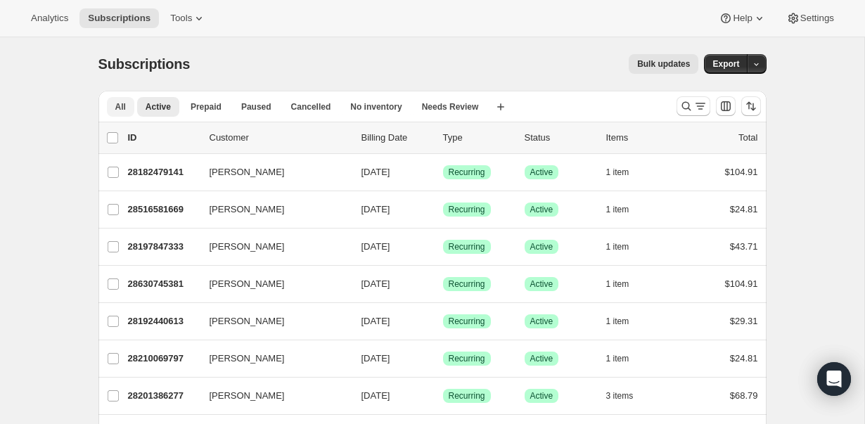 This screenshot has height=424, width=865. Describe the element at coordinates (206, 107) in the screenshot. I see `span: Prepaid` at that location.